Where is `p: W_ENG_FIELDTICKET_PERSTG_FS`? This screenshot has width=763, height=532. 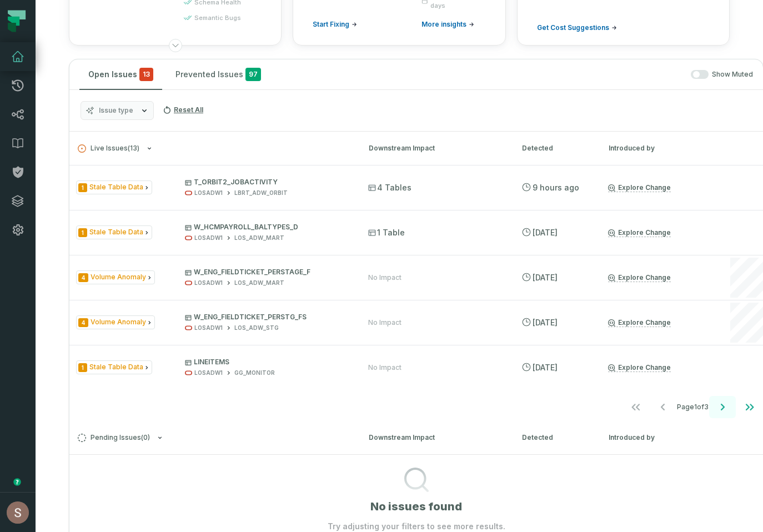 p: W_ENG_FIELDTICKET_PERSTG_FS is located at coordinates (267, 317).